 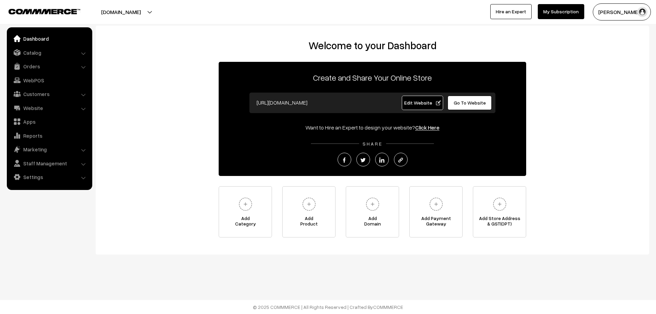 I want to click on img: COMMMERCE, so click(x=44, y=11).